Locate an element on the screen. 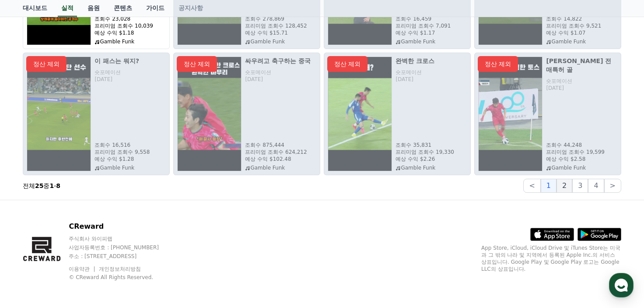 This screenshot has height=308, width=644. a: 이용약관 is located at coordinates (82, 269).